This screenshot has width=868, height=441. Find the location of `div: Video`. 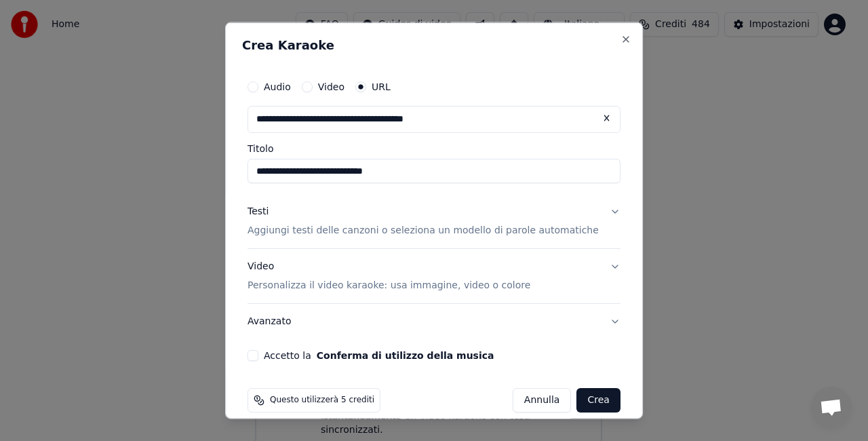

div: Video is located at coordinates (388, 276).